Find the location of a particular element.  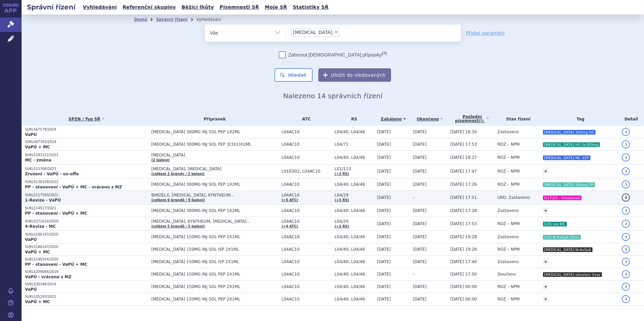

strong: PP - stanovení - VaPÚ + MC is located at coordinates (56, 265).